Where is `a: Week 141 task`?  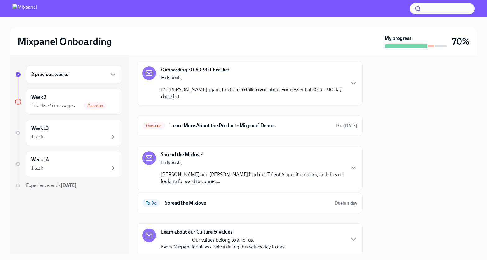 a: Week 141 task is located at coordinates (69, 164).